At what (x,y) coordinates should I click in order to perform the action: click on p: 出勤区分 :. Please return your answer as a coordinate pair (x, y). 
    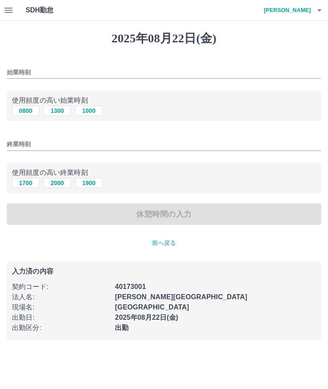
    Looking at the image, I should click on (61, 328).